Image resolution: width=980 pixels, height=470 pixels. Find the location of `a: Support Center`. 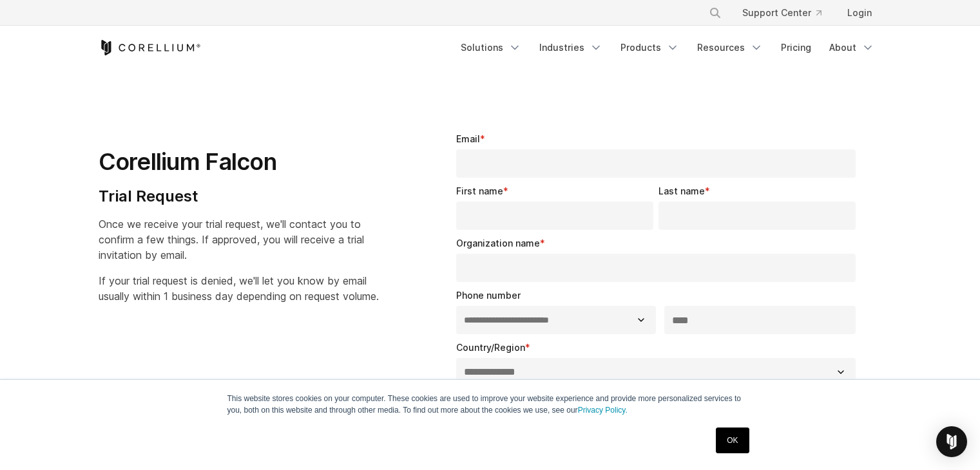

a: Support Center is located at coordinates (782, 13).